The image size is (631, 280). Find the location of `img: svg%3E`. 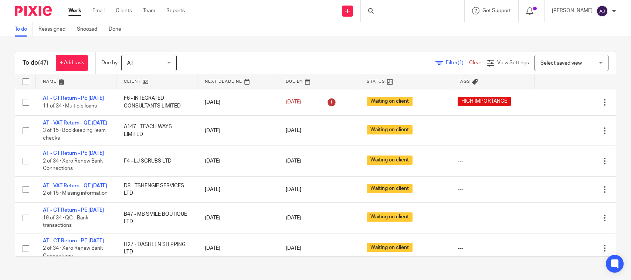

img: svg%3E is located at coordinates (603, 11).